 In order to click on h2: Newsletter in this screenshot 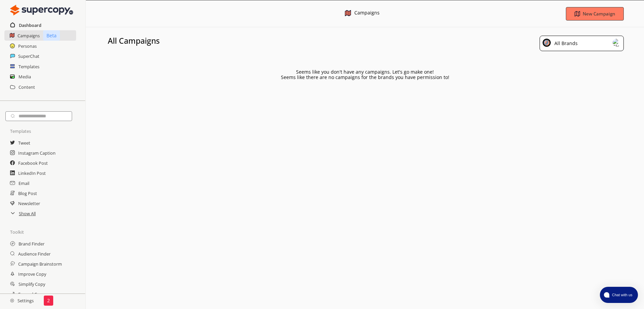, I will do `click(29, 204)`.